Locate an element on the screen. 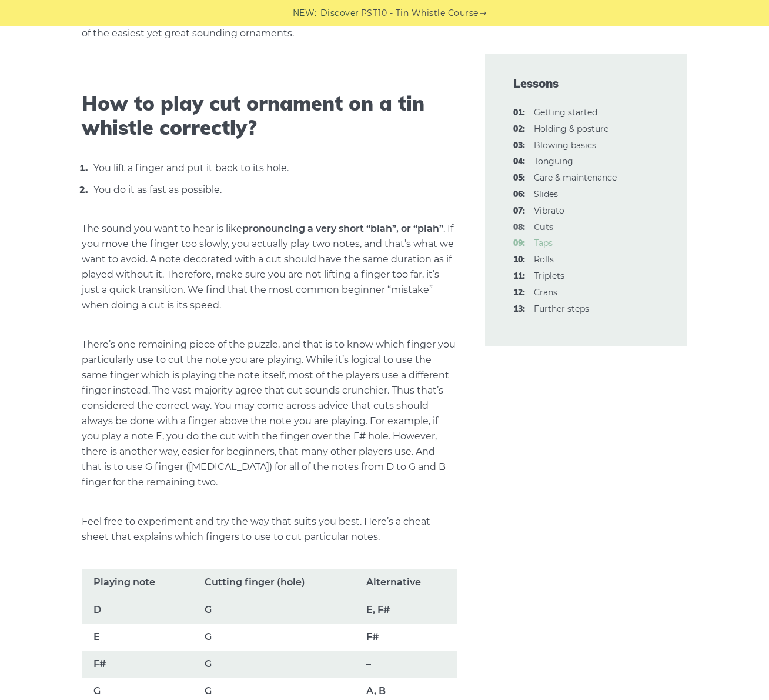 The image size is (769, 700). a: PST10 - Tin Whistle Course is located at coordinates (420, 13).